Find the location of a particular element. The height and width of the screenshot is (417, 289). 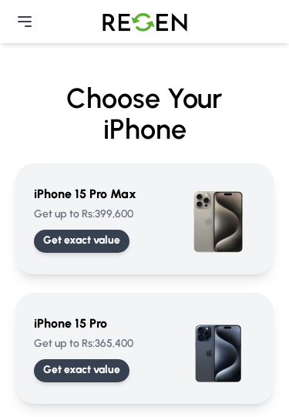

p: Get up to Rs: 365,400 is located at coordinates (101, 344).